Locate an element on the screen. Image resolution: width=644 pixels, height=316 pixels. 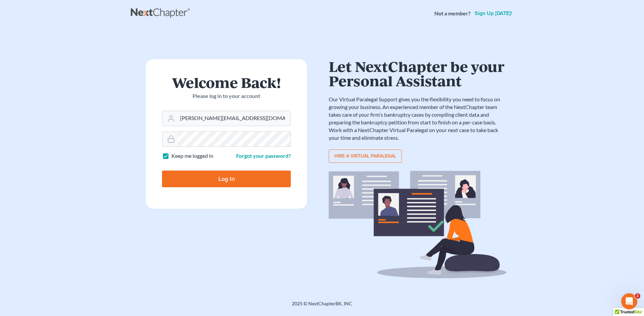
label: Keep me logged in is located at coordinates (192, 156).